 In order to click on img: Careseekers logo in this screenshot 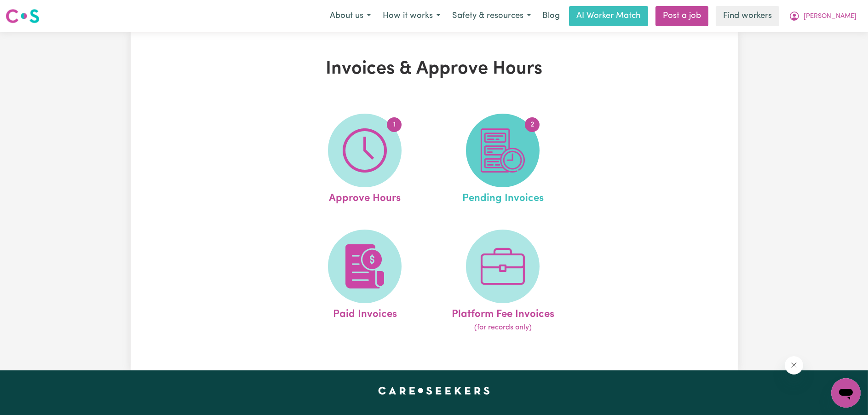, I will do `click(23, 16)`.